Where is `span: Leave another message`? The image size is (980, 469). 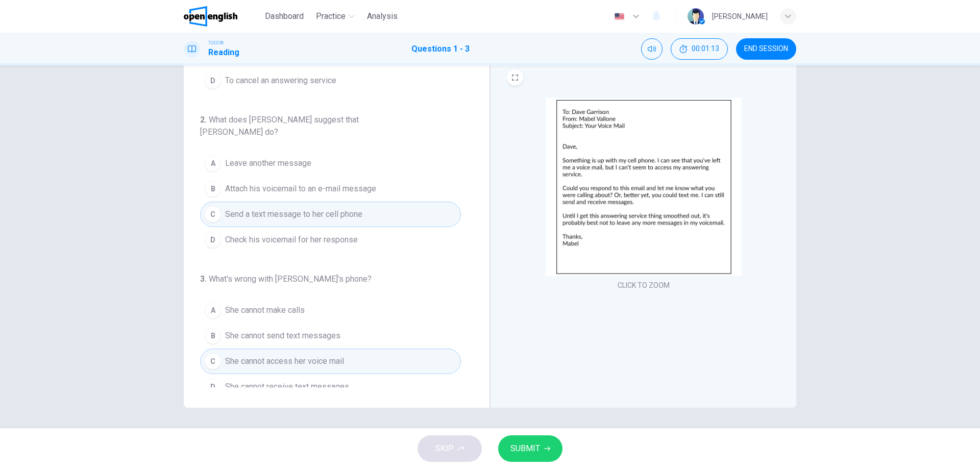
span: Leave another message is located at coordinates (268, 164).